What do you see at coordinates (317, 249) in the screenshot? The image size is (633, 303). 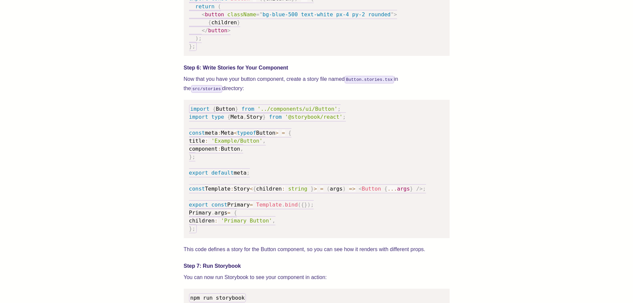 I see `p: This code defines a story for the Button component, so you can see how it renders with different ...` at bounding box center [317, 249].